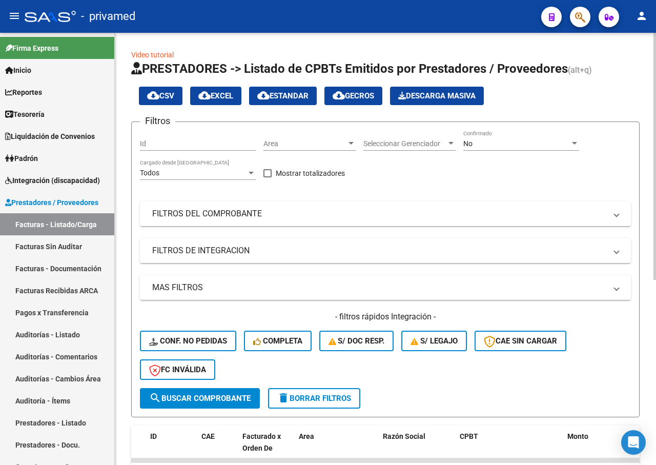  What do you see at coordinates (283, 96) in the screenshot?
I see `button: Estandar` at bounding box center [283, 96].